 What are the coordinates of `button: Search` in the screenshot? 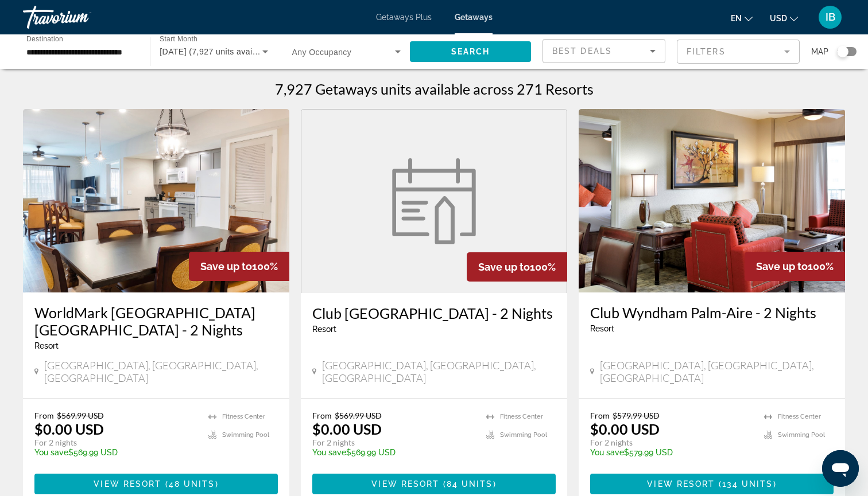 It's located at (470, 51).